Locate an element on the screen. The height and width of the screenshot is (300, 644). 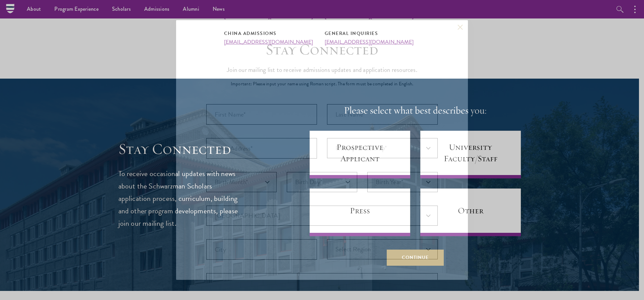
input: Email Address* is located at coordinates (262, 148).